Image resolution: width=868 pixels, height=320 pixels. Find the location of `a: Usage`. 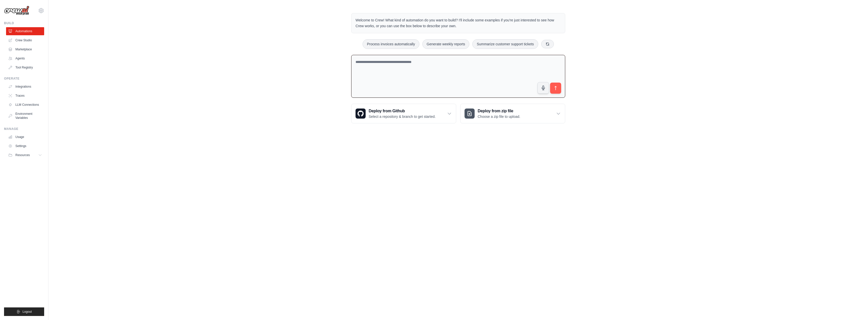

a: Usage is located at coordinates (25, 137).